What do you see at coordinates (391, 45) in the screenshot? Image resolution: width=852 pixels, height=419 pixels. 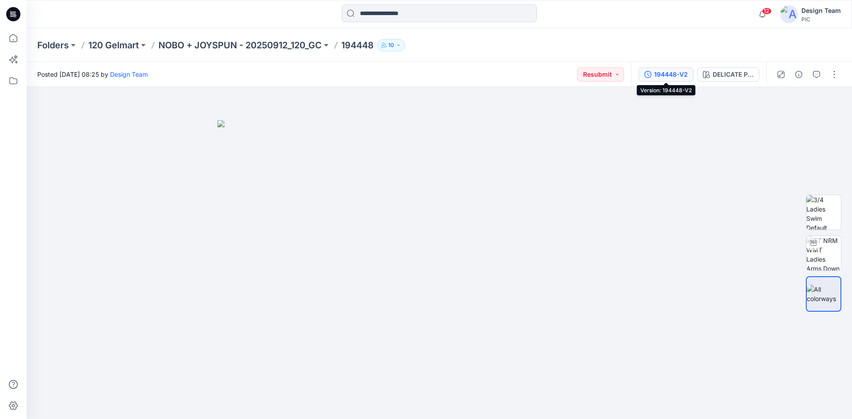 I see `p: 10` at bounding box center [391, 45].